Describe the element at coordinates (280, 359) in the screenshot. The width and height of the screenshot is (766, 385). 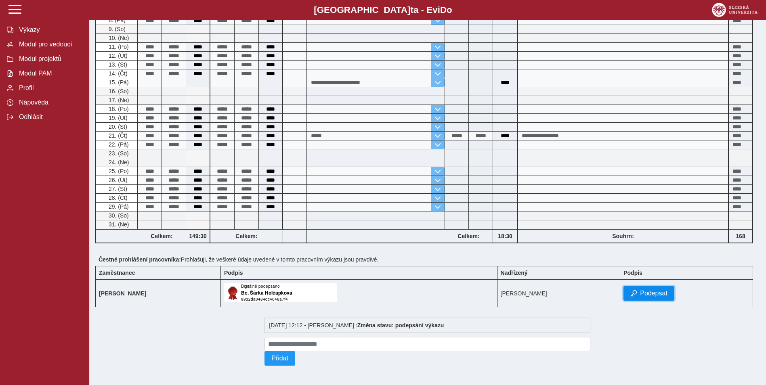
I see `span: Přidat` at that location.